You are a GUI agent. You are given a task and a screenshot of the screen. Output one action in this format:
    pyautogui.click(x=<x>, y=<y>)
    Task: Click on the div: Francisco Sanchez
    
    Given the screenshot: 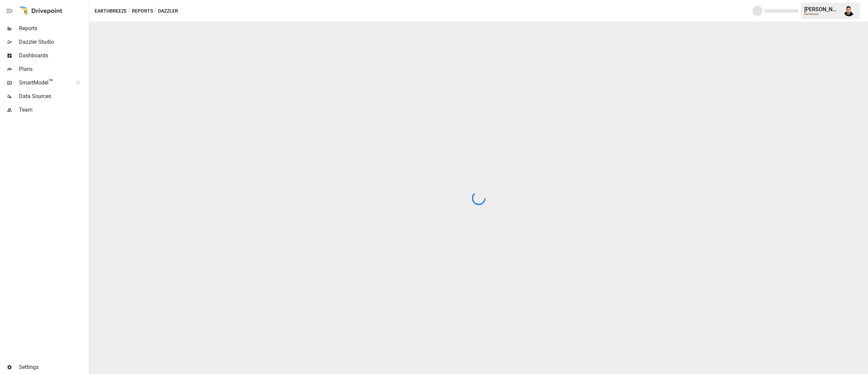 What is the action you would take?
    pyautogui.click(x=849, y=11)
    